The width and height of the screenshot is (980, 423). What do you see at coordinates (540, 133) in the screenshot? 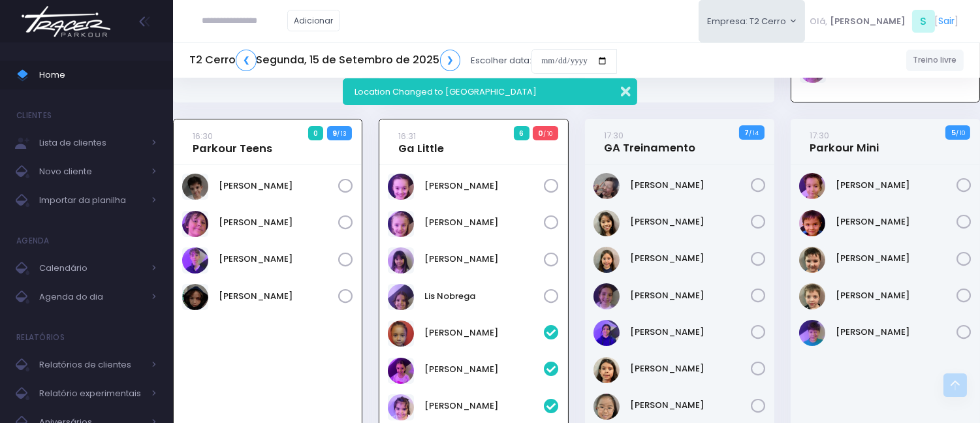
I see `strong: 0` at bounding box center [540, 133].